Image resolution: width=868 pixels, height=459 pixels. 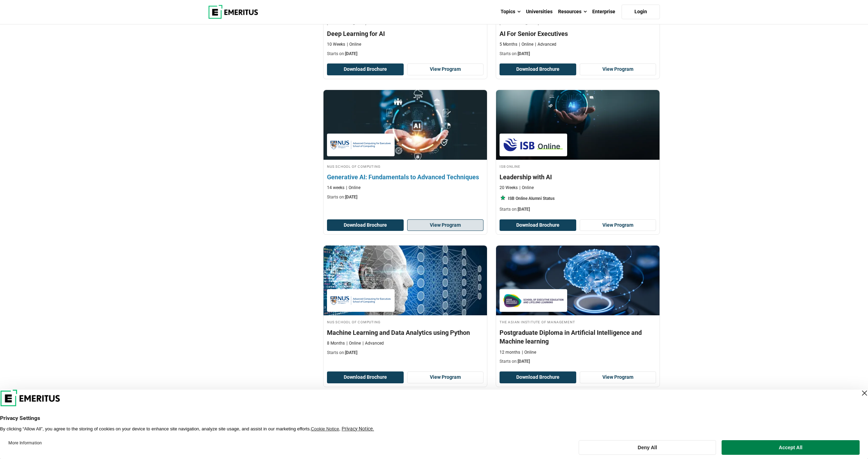 What do you see at coordinates (336, 45) in the screenshot?
I see `p: 10 Weeks` at bounding box center [336, 45].